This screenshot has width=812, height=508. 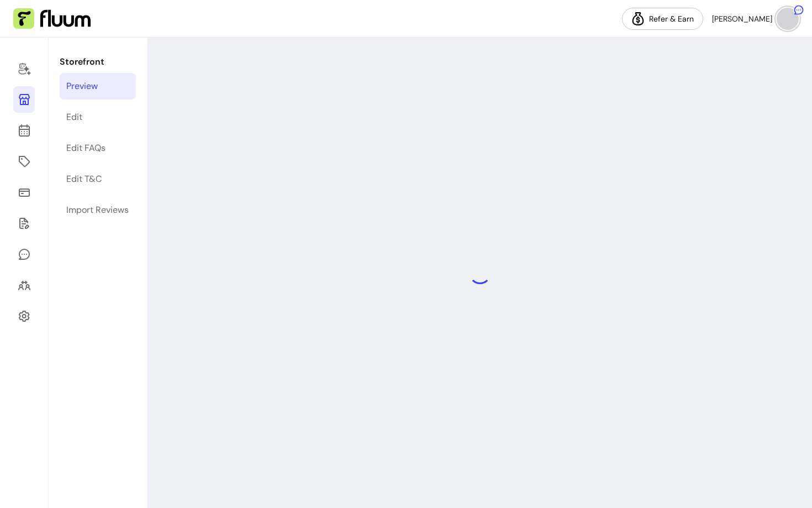 I want to click on a: Storefront, so click(x=24, y=99).